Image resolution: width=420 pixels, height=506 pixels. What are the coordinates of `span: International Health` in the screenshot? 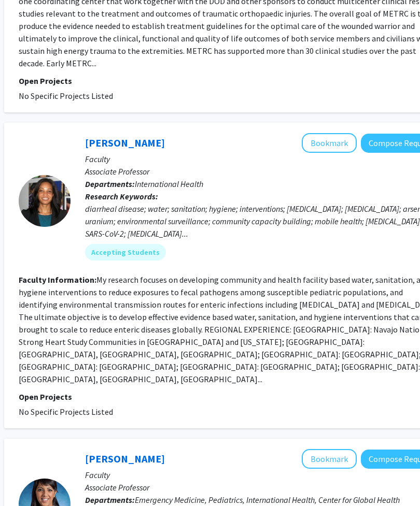 It's located at (169, 184).